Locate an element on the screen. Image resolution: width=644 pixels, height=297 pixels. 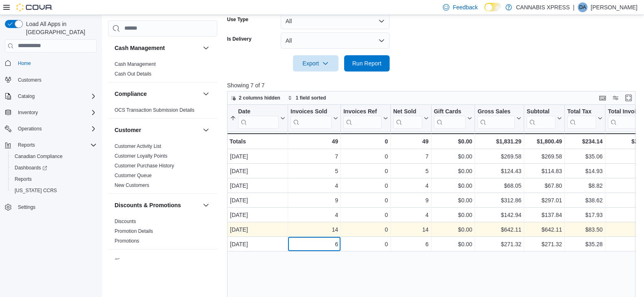
div: $137.84 is located at coordinates (544, 215).